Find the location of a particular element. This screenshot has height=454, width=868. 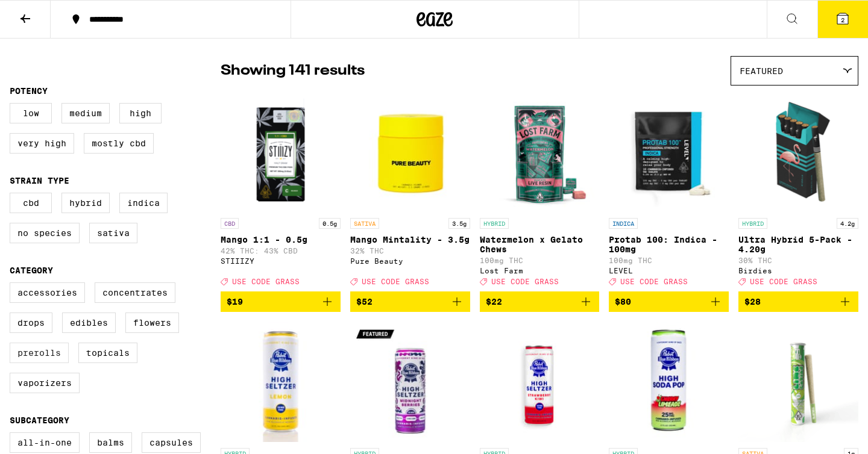

img: Birdies - Ultra Hybrid 5-Pack - 4.20g is located at coordinates (798, 152).